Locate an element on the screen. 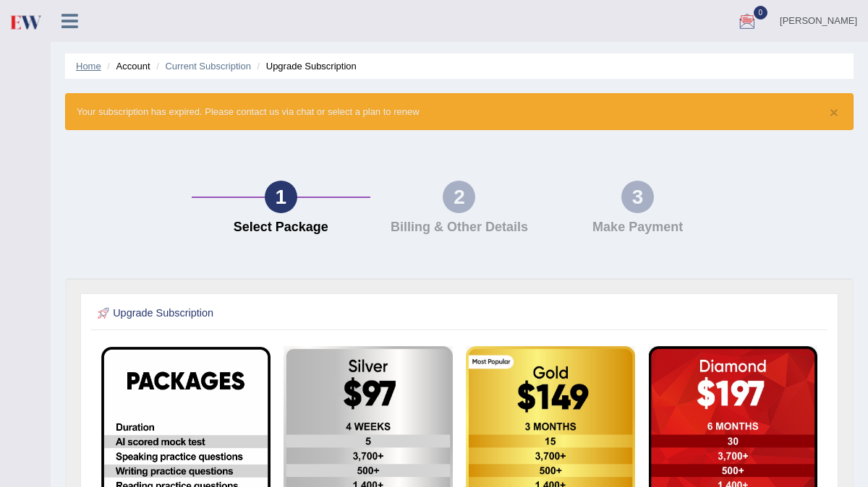 The height and width of the screenshot is (487, 868). li: Account is located at coordinates (126, 66).